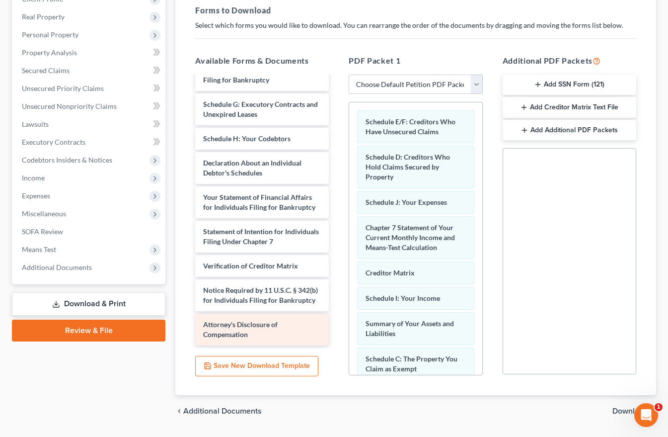 This screenshot has width=668, height=437. What do you see at coordinates (410, 237) in the screenshot?
I see `span: Chapter 7 Statement of Your Current Monthly Income and Means-Test Calculation` at bounding box center [410, 237].